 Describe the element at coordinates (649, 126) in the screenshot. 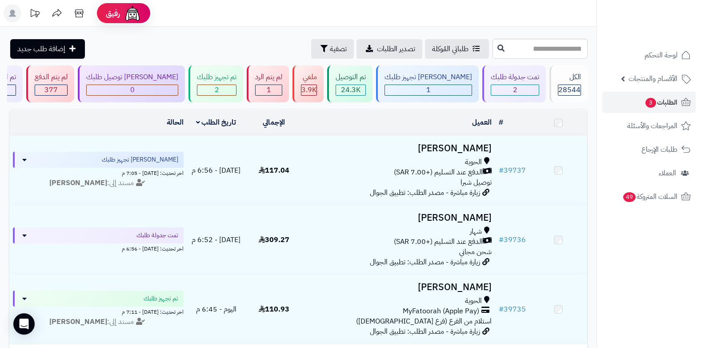

I see `a: المراجعات والأسئلة` at that location.